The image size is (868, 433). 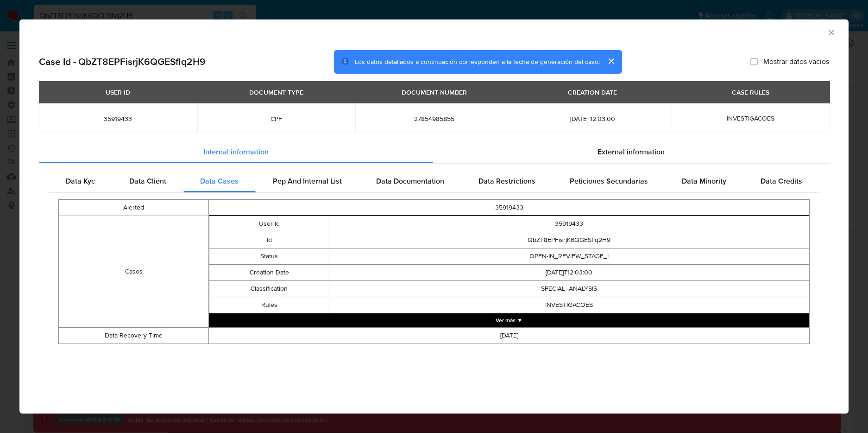 I want to click on span: Los datos detallados a continuación corresponden a la fecha de generación del caso., so click(x=477, y=62).